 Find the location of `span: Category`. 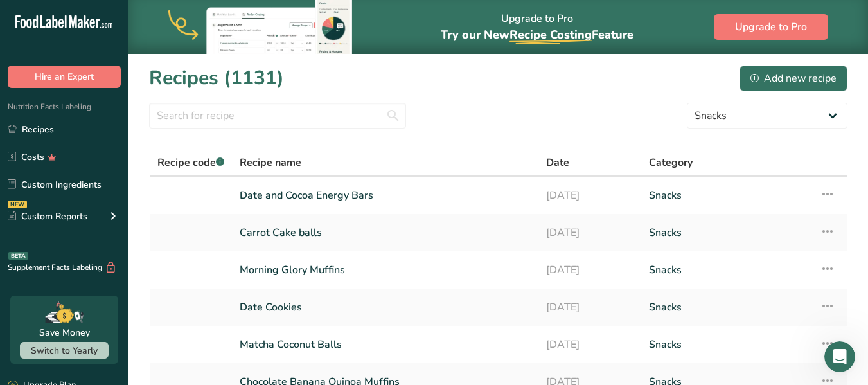

span: Category is located at coordinates (670, 163).